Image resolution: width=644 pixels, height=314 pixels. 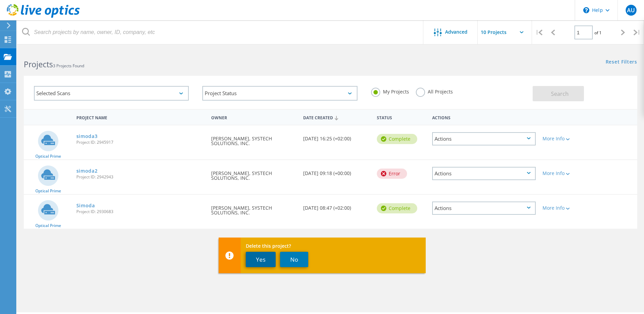 I want to click on b: Projects, so click(x=38, y=64).